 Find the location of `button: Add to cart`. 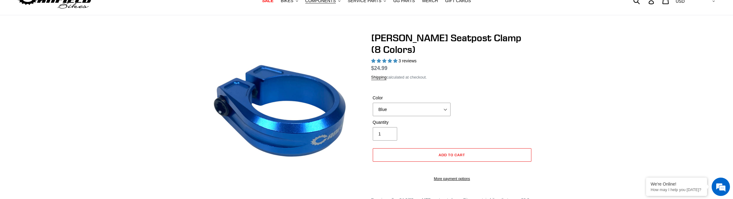

button: Add to cart is located at coordinates (452, 155).